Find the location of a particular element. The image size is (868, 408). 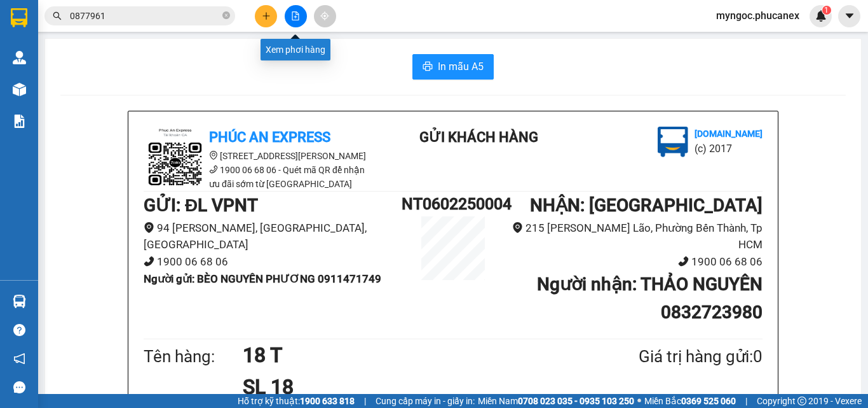

h1: SL 18 is located at coordinates (410, 387).